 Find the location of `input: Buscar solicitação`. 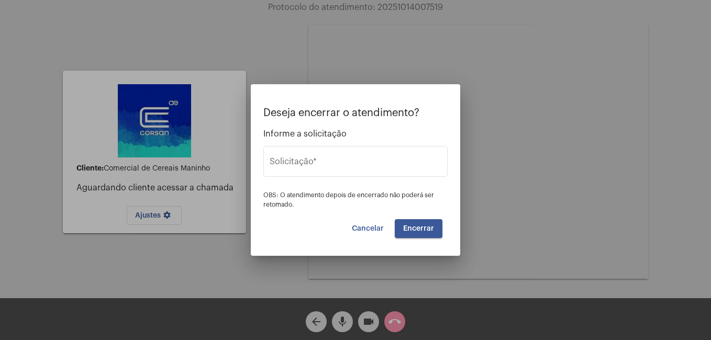

input: Buscar solicitação is located at coordinates (356, 164).